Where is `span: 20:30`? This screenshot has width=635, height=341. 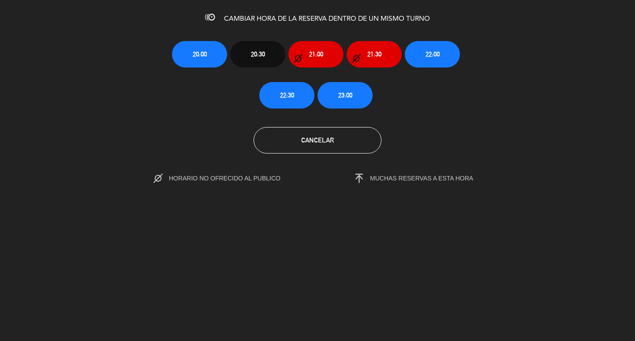 span: 20:30 is located at coordinates (258, 54).